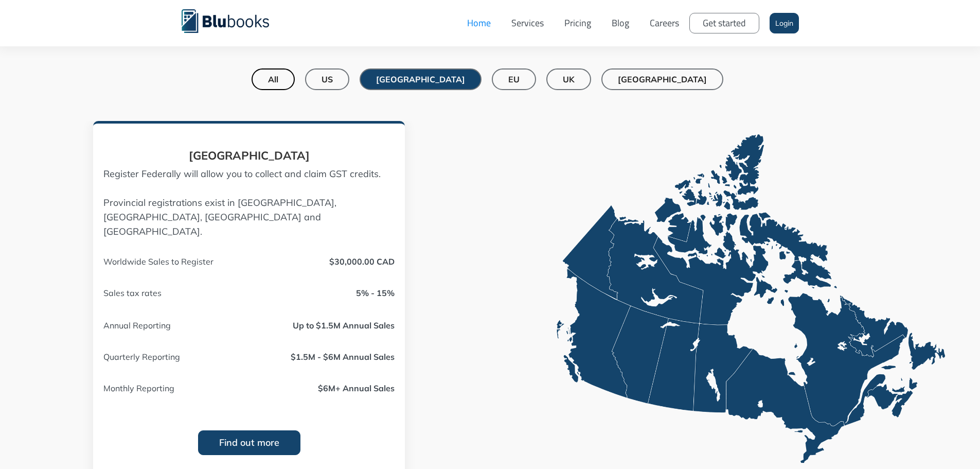  What do you see at coordinates (342, 356) in the screenshot?
I see `div: $1.5M - $6M Annual Sales` at bounding box center [342, 356].